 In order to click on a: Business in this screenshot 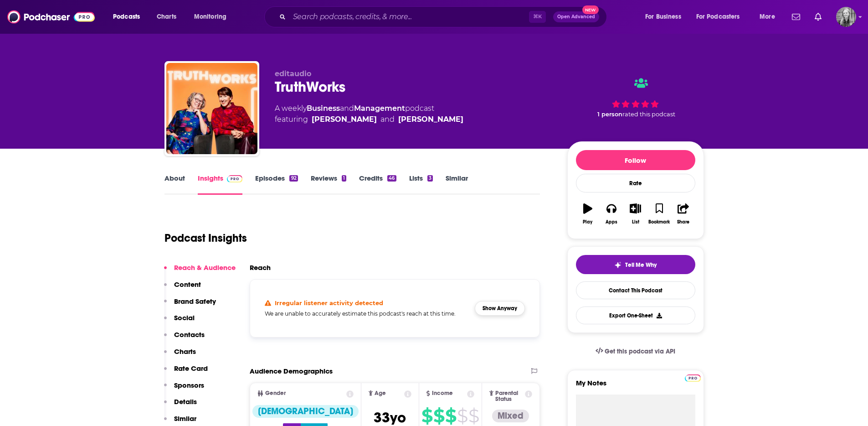, I will do `click(323, 108)`.